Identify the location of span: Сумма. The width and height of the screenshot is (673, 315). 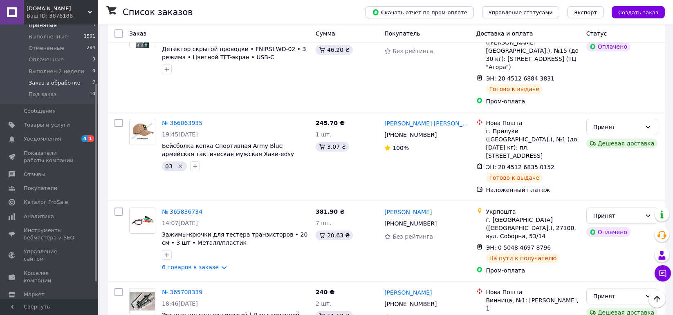
(325, 34).